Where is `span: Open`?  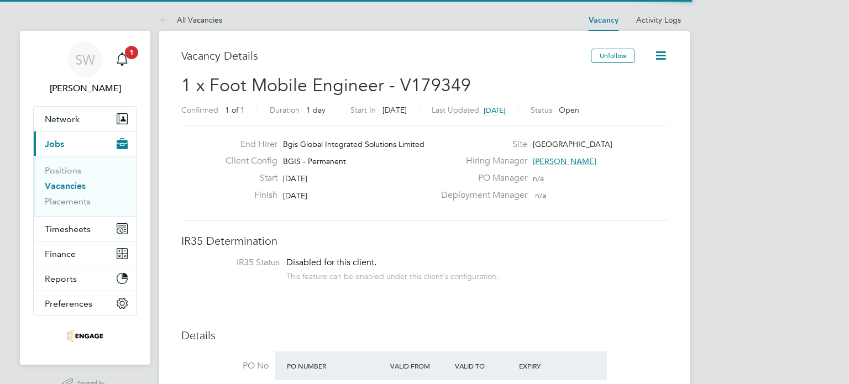
span: Open is located at coordinates (569, 110).